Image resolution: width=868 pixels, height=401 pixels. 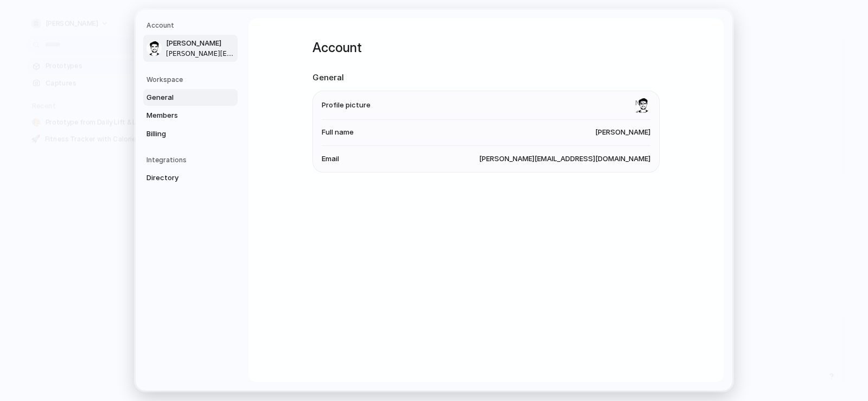 I want to click on span: General, so click(x=181, y=98).